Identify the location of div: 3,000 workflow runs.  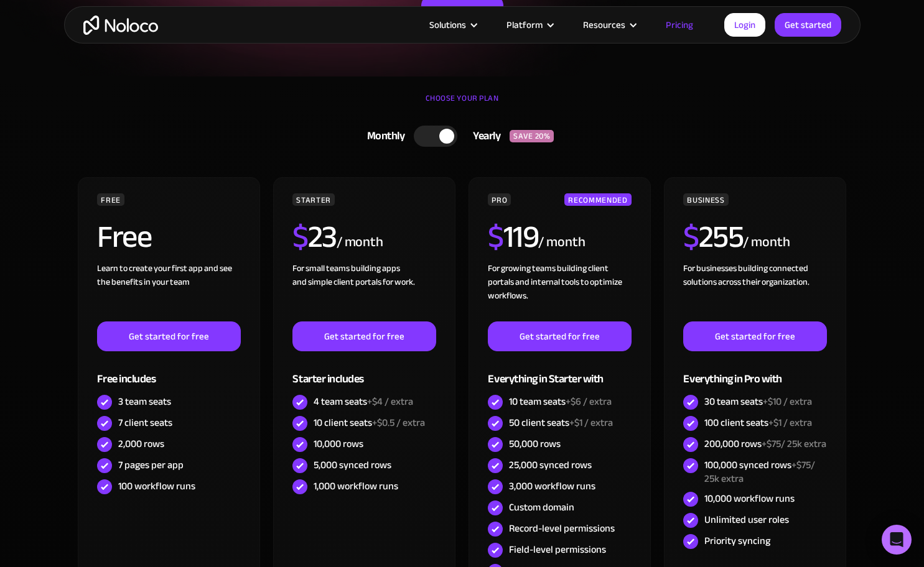
(552, 486).